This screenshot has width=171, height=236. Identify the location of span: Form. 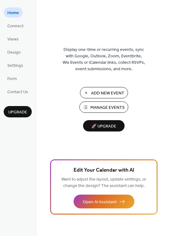
(12, 79).